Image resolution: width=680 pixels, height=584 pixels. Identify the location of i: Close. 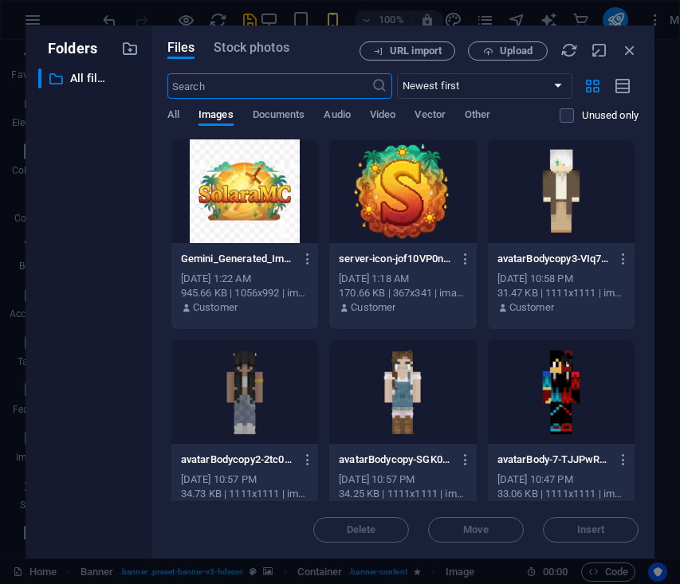
(629, 50).